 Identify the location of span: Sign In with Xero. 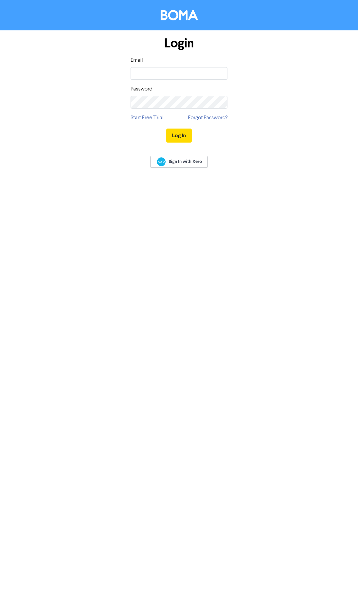
(185, 162).